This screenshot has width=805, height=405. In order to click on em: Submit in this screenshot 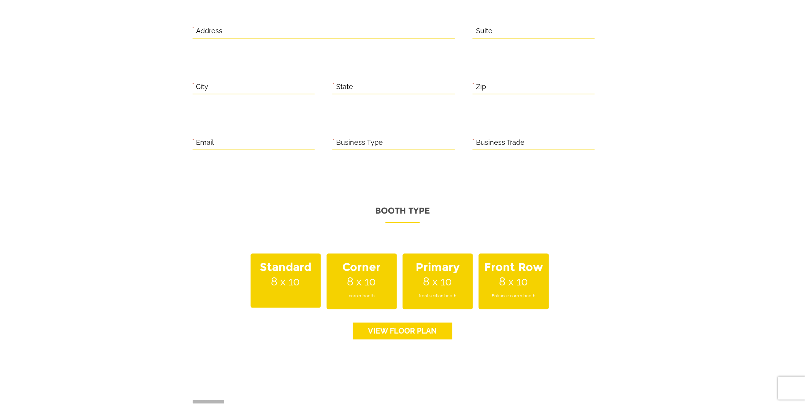, I will do `click(125, 240)`.